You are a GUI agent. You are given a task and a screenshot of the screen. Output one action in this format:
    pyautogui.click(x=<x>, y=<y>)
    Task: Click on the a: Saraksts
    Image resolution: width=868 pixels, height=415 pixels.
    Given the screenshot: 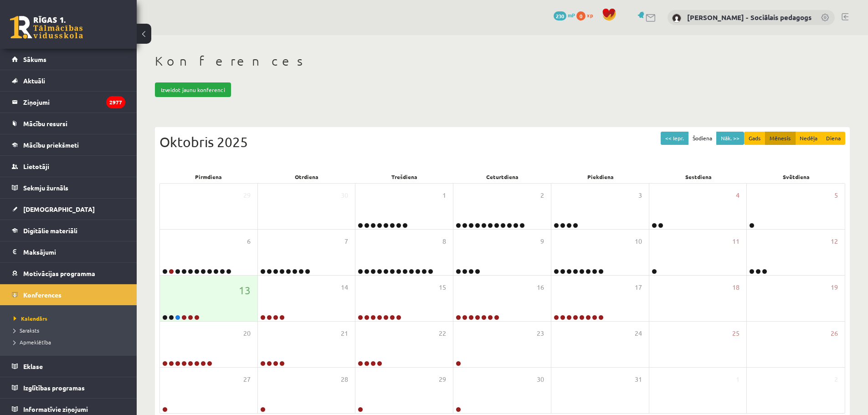 What is the action you would take?
    pyautogui.click(x=71, y=330)
    